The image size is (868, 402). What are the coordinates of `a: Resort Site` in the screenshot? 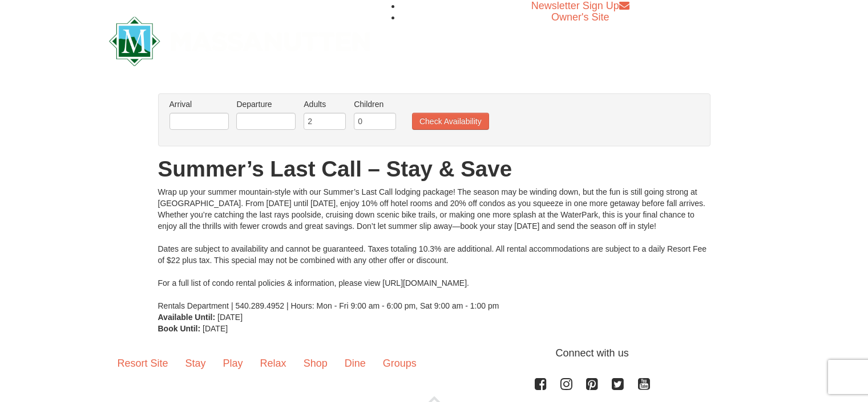 It's located at (143, 364).